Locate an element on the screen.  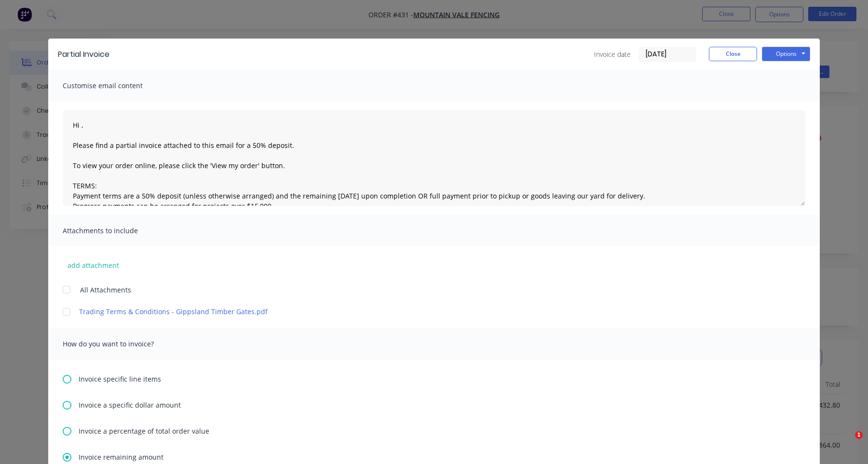
span: Attachments to include is located at coordinates (116, 231).